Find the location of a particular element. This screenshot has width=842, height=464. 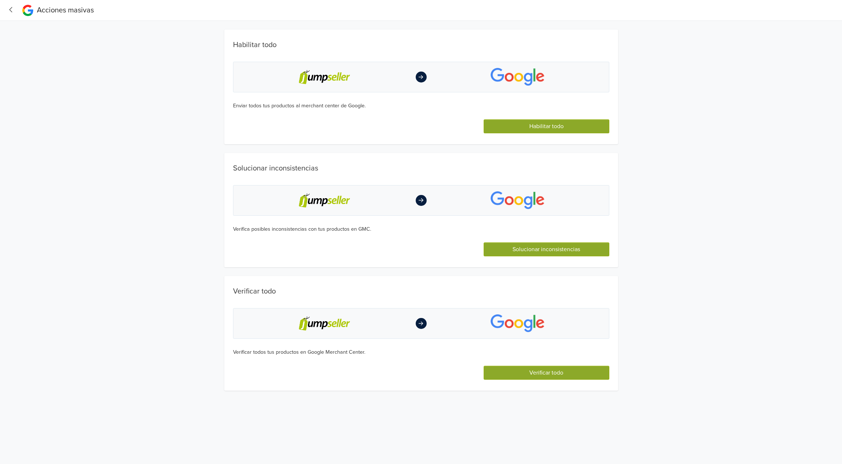

h1: Solucionar inconsistencias is located at coordinates (421, 168).